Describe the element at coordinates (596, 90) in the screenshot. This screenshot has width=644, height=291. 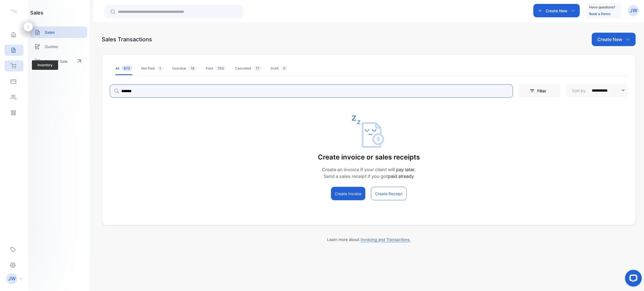
I see `button: Sort by` at that location.